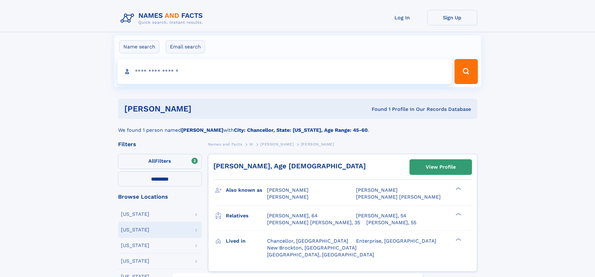 The width and height of the screenshot is (595, 277). I want to click on div: Filters, so click(160, 144).